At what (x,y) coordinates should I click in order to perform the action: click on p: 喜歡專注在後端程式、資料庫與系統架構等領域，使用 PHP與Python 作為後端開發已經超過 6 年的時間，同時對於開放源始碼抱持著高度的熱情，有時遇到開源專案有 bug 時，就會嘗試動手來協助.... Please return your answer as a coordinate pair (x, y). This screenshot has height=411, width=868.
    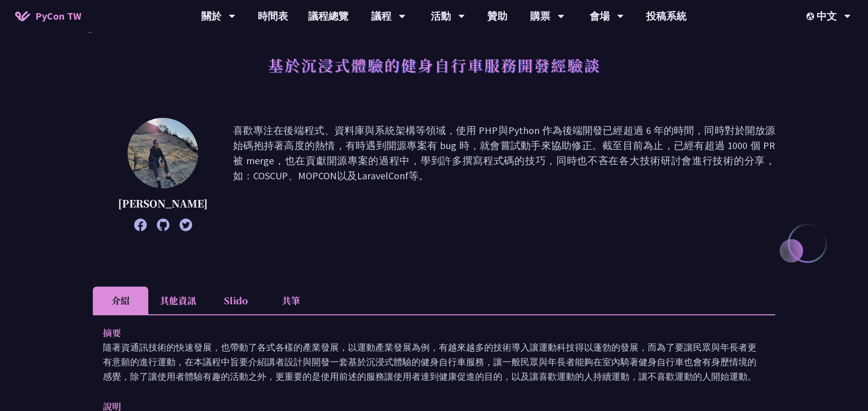
    Looking at the image, I should click on (504, 174).